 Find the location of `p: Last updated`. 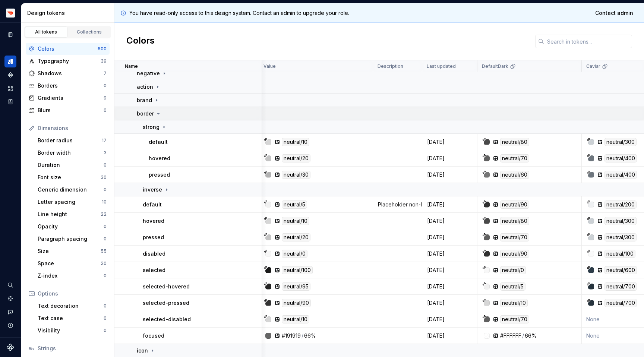

p: Last updated is located at coordinates (441, 66).